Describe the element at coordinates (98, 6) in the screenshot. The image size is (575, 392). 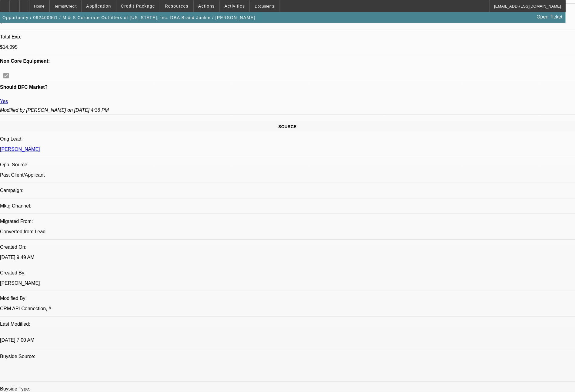
I see `span: Application` at that location.